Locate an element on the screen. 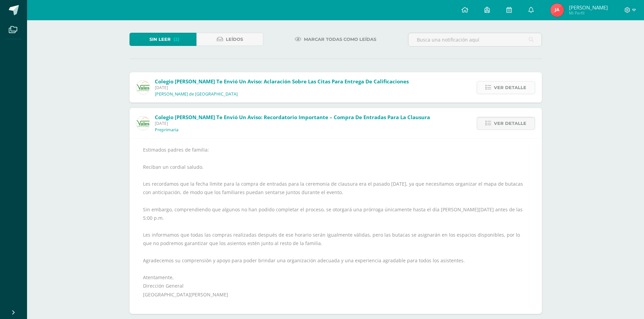  span: Mi Perfil is located at coordinates (588, 13).